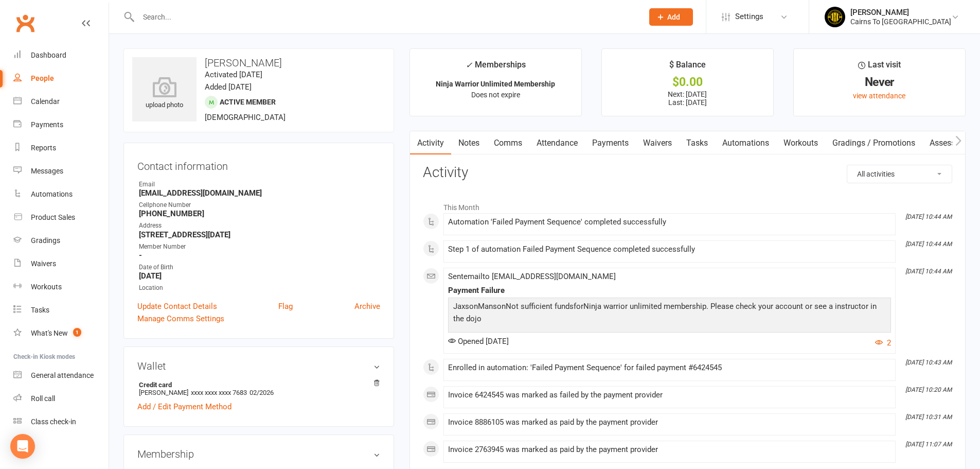  I want to click on h3: Membership, so click(259, 454).